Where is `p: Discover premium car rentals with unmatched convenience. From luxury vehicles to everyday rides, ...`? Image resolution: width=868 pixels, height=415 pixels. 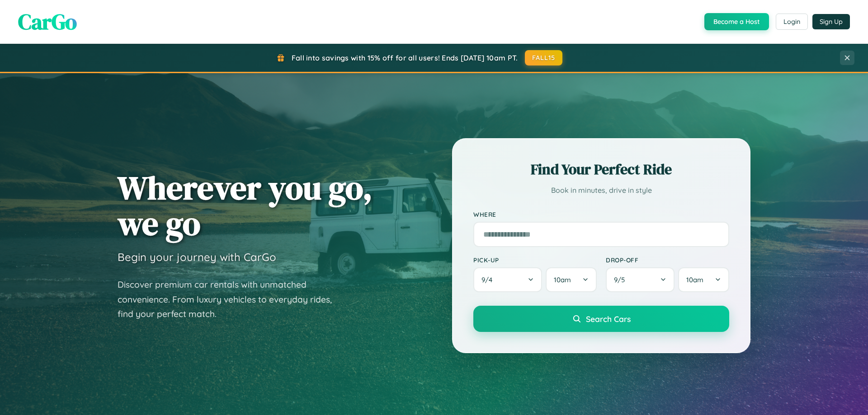
p: Discover premium car rentals with unmatched convenience. From luxury vehicles to everyday rides, ... is located at coordinates (230, 300).